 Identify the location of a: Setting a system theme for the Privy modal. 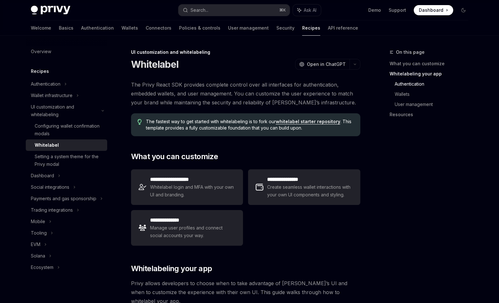
(66, 160).